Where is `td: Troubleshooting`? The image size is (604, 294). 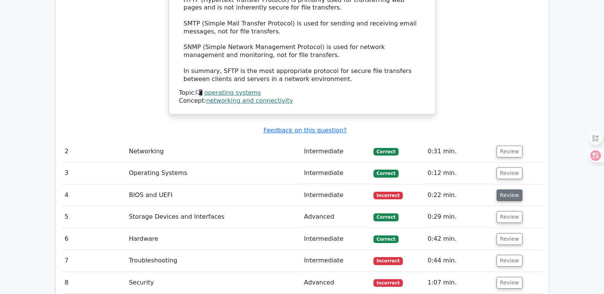 td: Troubleshooting is located at coordinates (213, 261).